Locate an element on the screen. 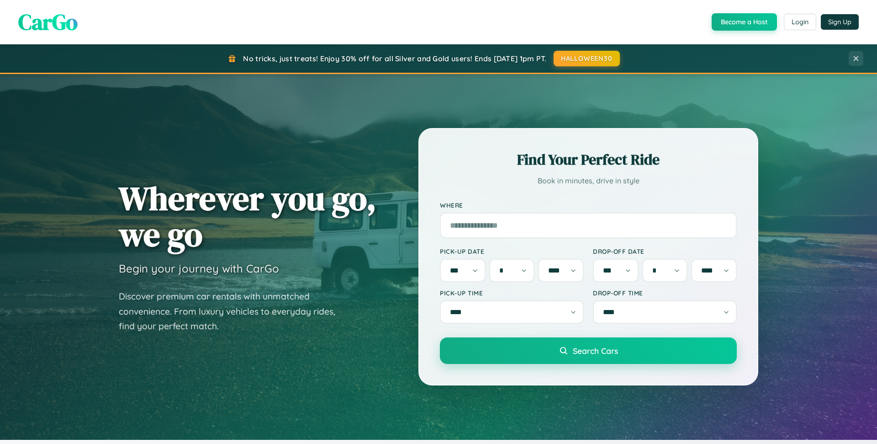 This screenshot has height=444, width=877. span: CarGo is located at coordinates (48, 22).